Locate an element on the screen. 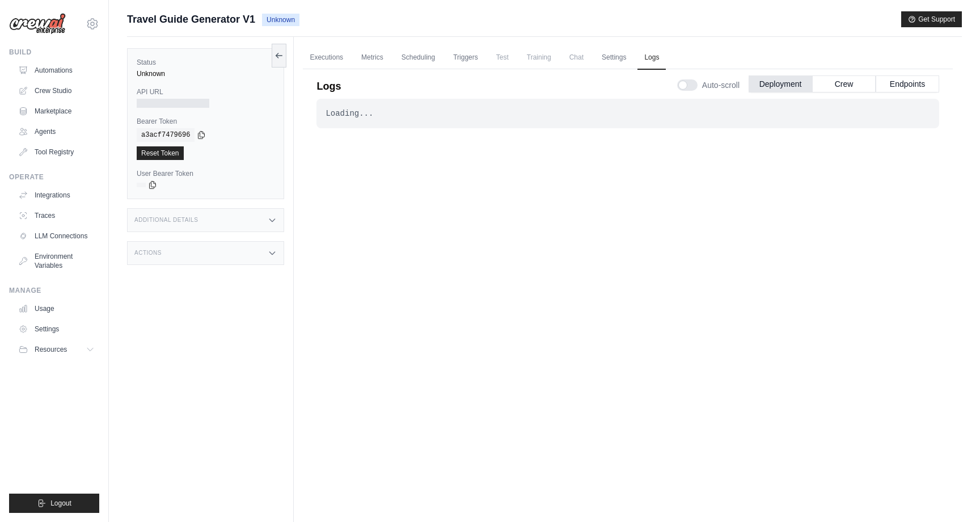  a: Reset Token is located at coordinates (160, 153).